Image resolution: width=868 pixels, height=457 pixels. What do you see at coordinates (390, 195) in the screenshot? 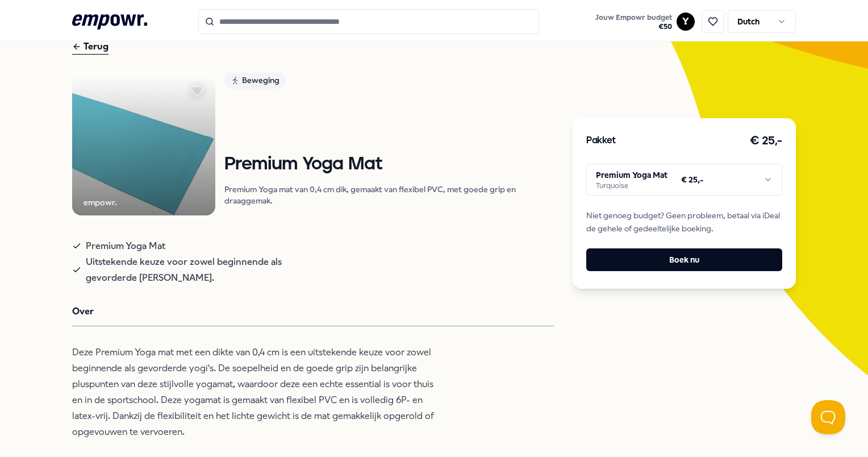
I see `p: Premium Yoga mat van 0,4 cm dik, gemaakt van flexibel PVC, met goede grip en draaggemak.` at bounding box center [390, 195].